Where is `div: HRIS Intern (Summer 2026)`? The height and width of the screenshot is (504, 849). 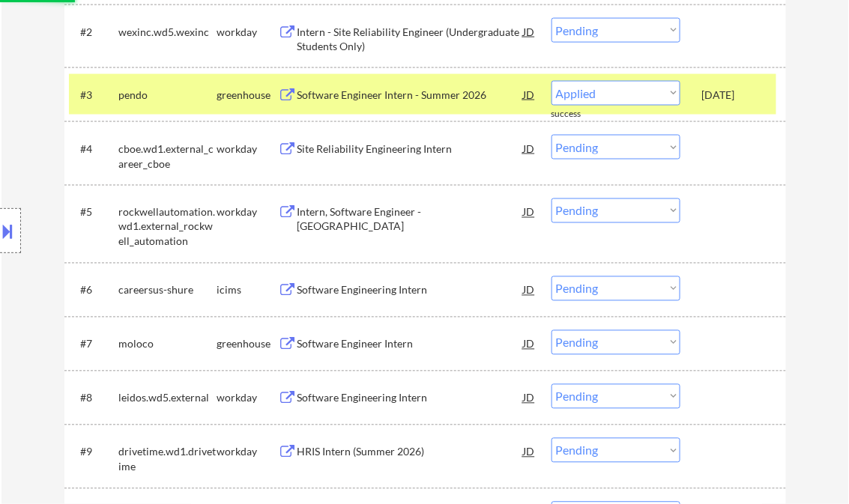 div: HRIS Intern (Summer 2026) is located at coordinates (410, 453).